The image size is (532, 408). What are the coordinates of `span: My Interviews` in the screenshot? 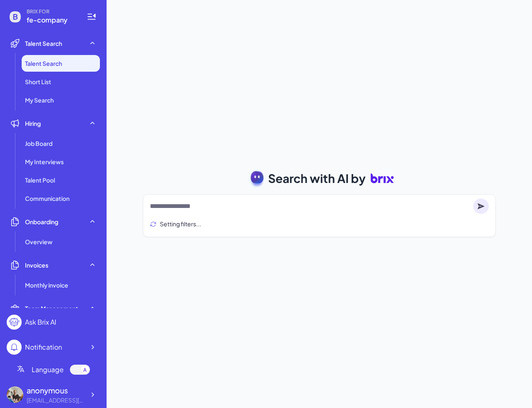 It's located at (44, 162).